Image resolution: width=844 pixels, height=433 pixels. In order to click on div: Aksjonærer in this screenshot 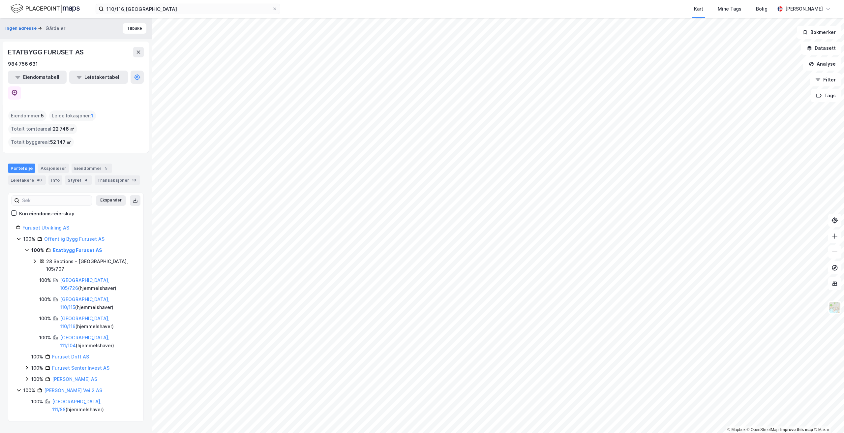, I will do `click(53, 168)`.